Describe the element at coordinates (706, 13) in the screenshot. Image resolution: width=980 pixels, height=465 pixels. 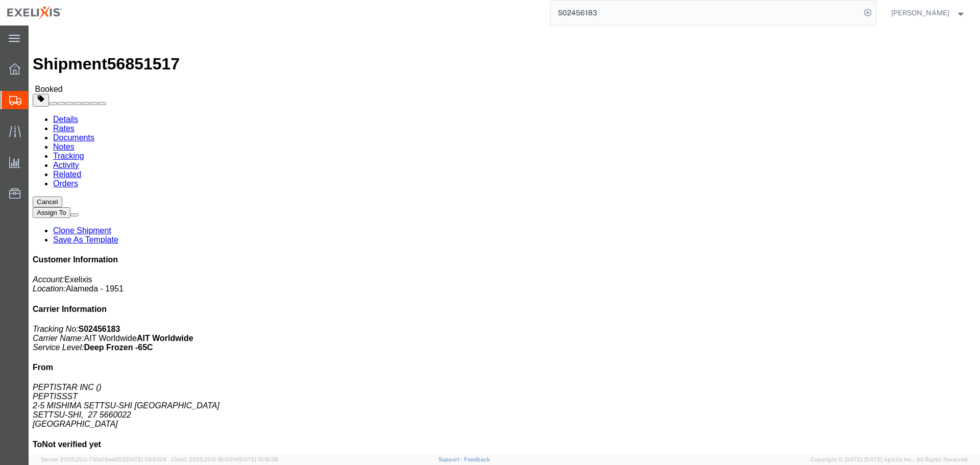
I see `input: Search for shipment number, reference number` at that location.